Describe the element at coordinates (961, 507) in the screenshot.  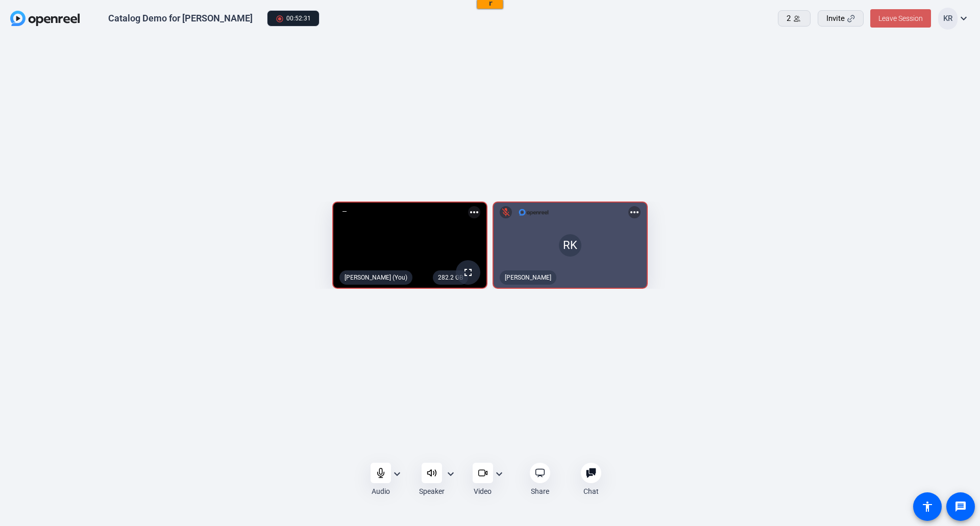
I see `mat-icon: message` at that location.